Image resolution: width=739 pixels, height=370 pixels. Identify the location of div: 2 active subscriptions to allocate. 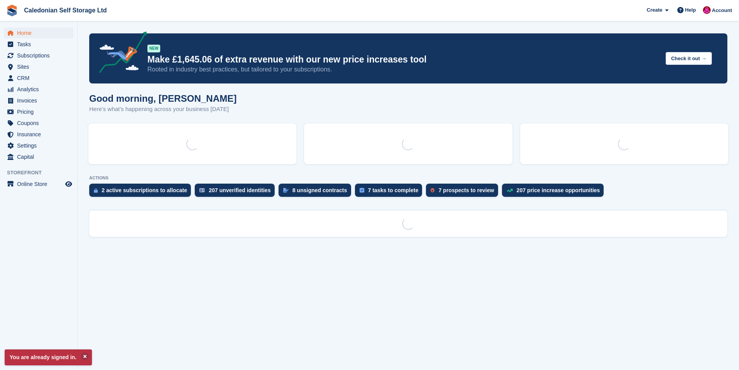
(144, 190).